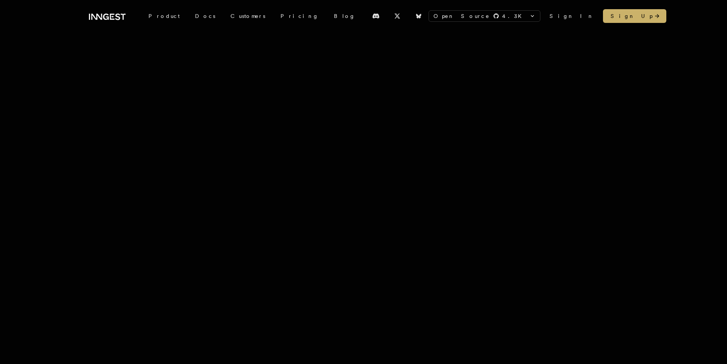 Image resolution: width=727 pixels, height=364 pixels. Describe the element at coordinates (397, 16) in the screenshot. I see `a: X` at that location.